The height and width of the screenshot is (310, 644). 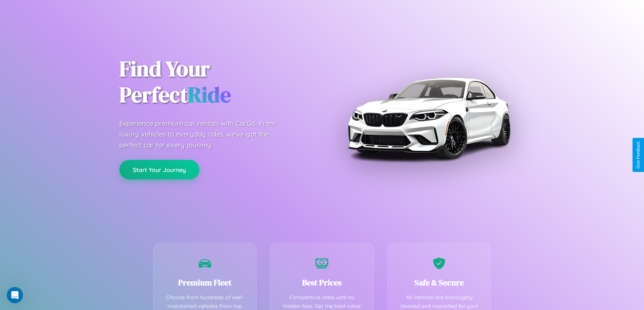 What do you see at coordinates (439, 282) in the screenshot?
I see `h3: Safe & Secure` at bounding box center [439, 282].